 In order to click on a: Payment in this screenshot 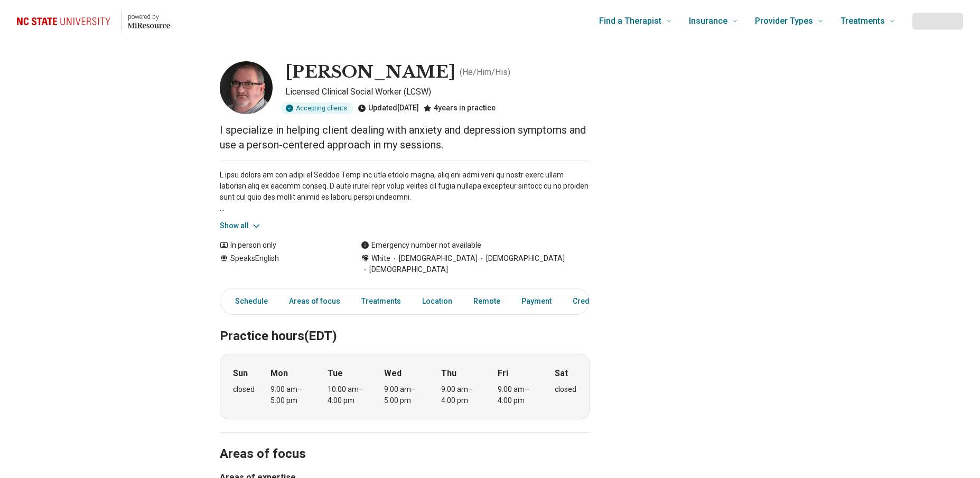, I will do `click(536, 301)`.